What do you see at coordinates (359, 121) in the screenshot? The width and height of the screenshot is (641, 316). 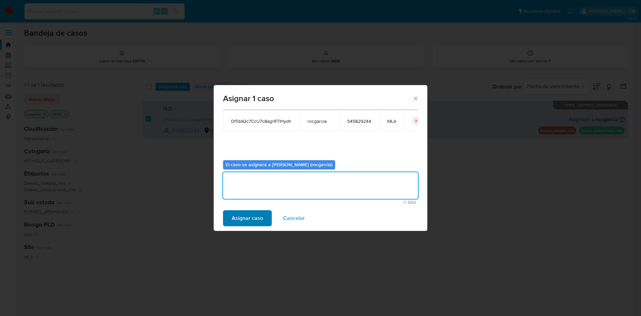 I see `span: 545829244` at bounding box center [359, 121].